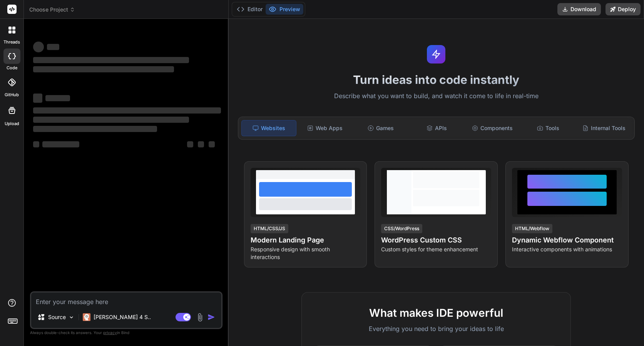 Image resolution: width=644 pixels, height=346 pixels. Describe the element at coordinates (57, 317) in the screenshot. I see `p: Source` at that location.